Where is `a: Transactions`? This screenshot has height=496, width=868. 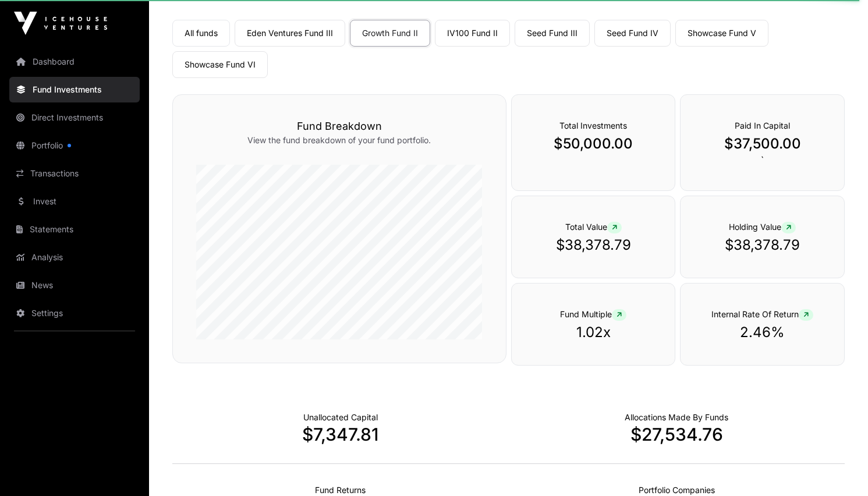
a: Transactions is located at coordinates (75, 174).